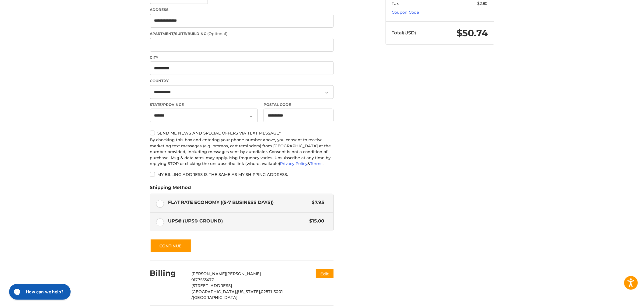 The image size is (644, 308). Describe the element at coordinates (170, 189) in the screenshot. I see `legend: Shipping Method` at that location.